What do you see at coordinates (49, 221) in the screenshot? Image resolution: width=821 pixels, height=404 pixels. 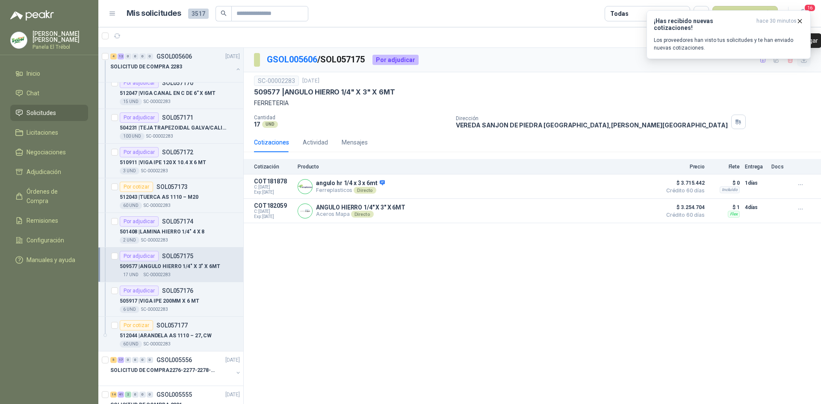 I see `a: Remisiones` at bounding box center [49, 221].